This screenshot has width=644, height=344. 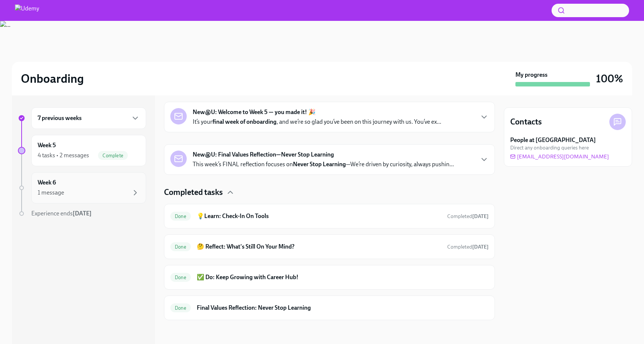 What do you see at coordinates (342, 277) in the screenshot?
I see `h6: ✅ Do: Keep Growing with Career Hub!` at bounding box center [342, 277].